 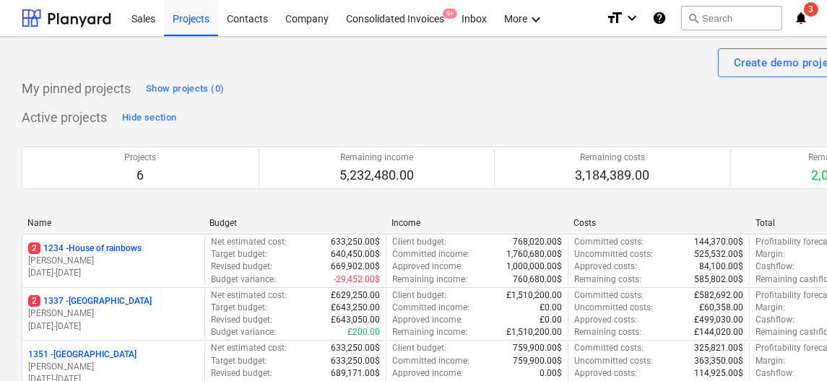 What do you see at coordinates (612, 157) in the screenshot?
I see `p: Remaining costs` at bounding box center [612, 157].